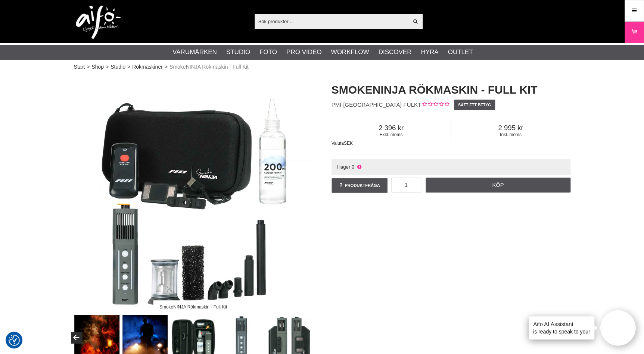 The image size is (644, 354). What do you see at coordinates (98, 22) in the screenshot?
I see `img: logo.png` at bounding box center [98, 22].